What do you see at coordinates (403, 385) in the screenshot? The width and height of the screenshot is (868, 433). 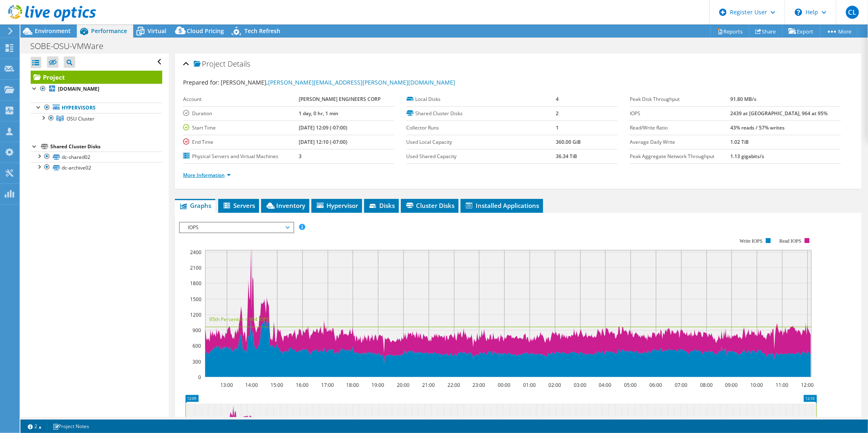 I see `text: 20:00` at bounding box center [403, 385].